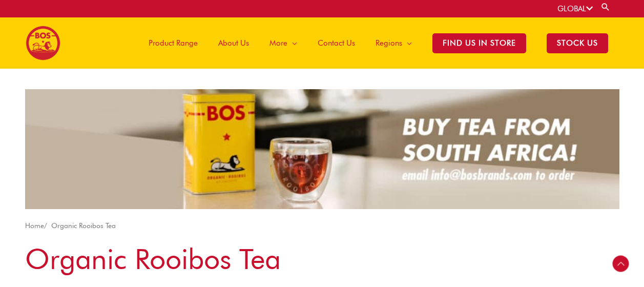 Image resolution: width=644 pixels, height=287 pixels. I want to click on a: STOCK US, so click(577, 43).